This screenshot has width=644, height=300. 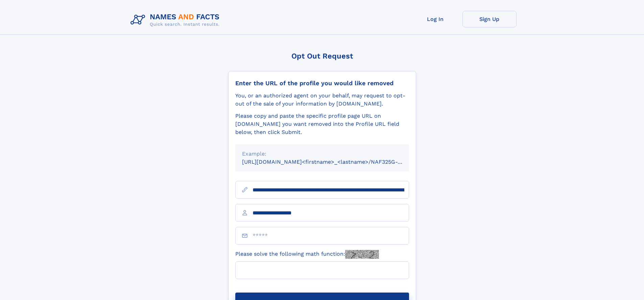 What do you see at coordinates (322, 154) in the screenshot?
I see `div: Example:` at bounding box center [322, 154].